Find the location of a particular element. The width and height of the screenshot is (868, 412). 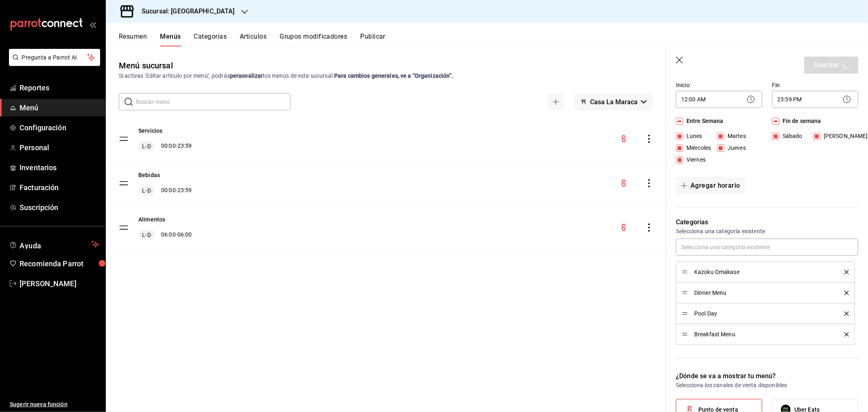

span: Ayuda is located at coordinates (54, 244).